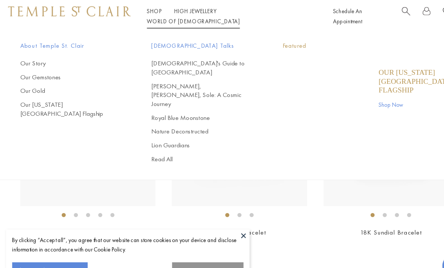 This screenshot has width=444, height=268. What do you see at coordinates (186, 109) in the screenshot?
I see `a: Royal Blue Moonstone` at bounding box center [186, 109].